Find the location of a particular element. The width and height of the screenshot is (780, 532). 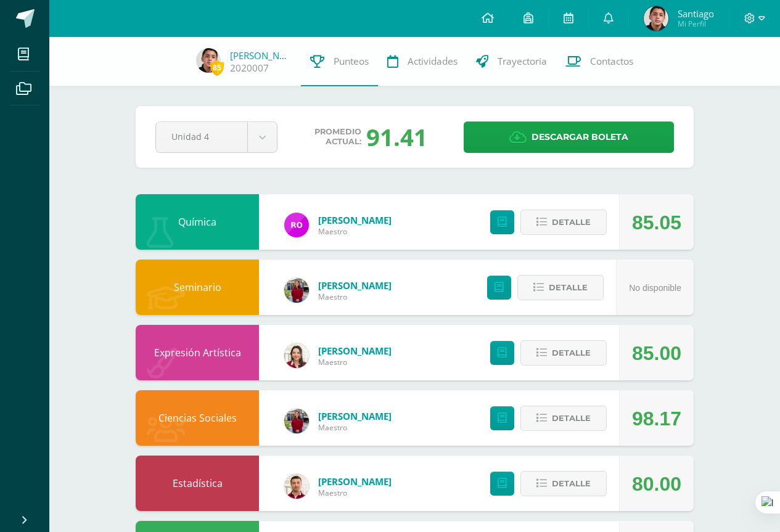

span: Contactos is located at coordinates (612, 61).